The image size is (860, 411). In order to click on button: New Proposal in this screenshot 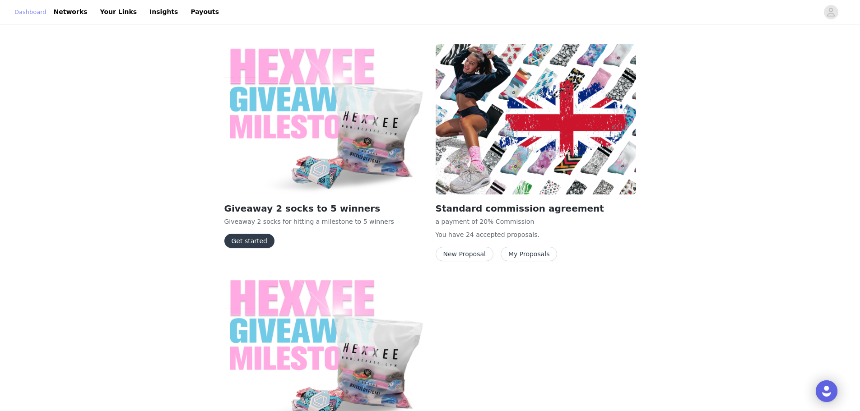, I will do `click(465, 254)`.